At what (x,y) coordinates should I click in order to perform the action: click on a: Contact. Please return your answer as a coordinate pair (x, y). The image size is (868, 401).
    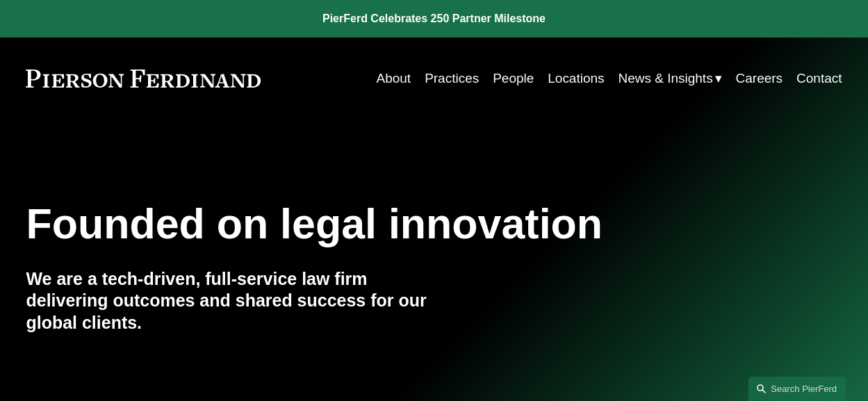
    Looking at the image, I should click on (818, 79).